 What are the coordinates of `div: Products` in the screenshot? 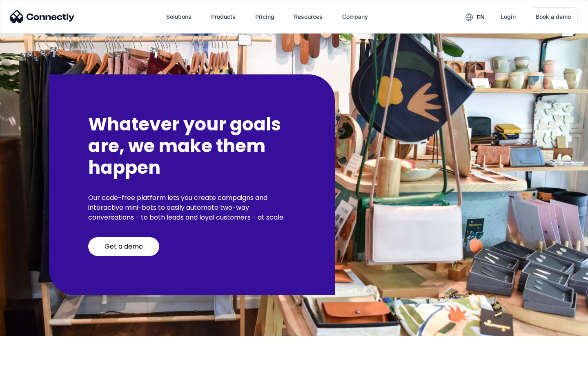 It's located at (223, 17).